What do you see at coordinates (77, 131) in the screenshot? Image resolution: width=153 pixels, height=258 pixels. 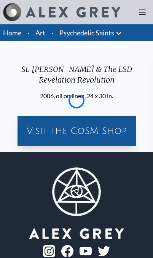 I see `div: Visit the CoSM Shop` at bounding box center [77, 131].